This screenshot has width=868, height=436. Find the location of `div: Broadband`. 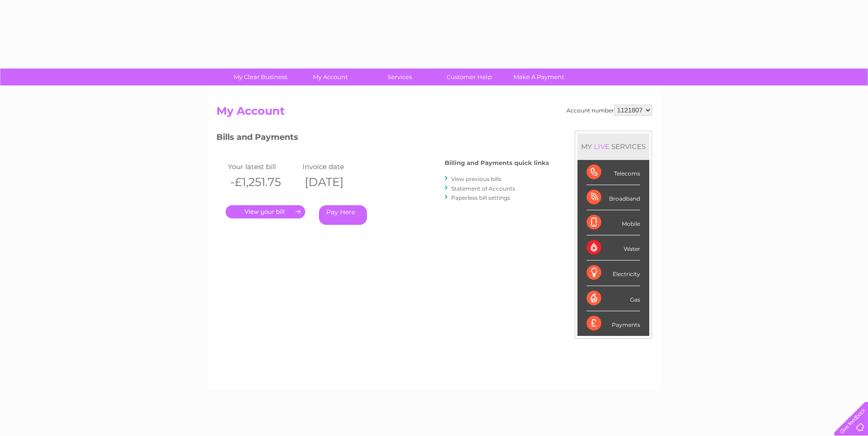

div: Broadband is located at coordinates (613, 198).